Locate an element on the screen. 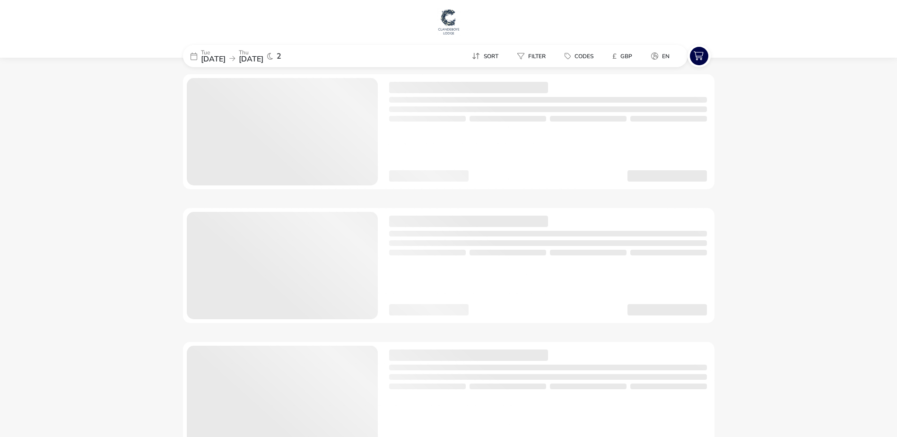 The width and height of the screenshot is (897, 437). span: Sort is located at coordinates (491, 56).